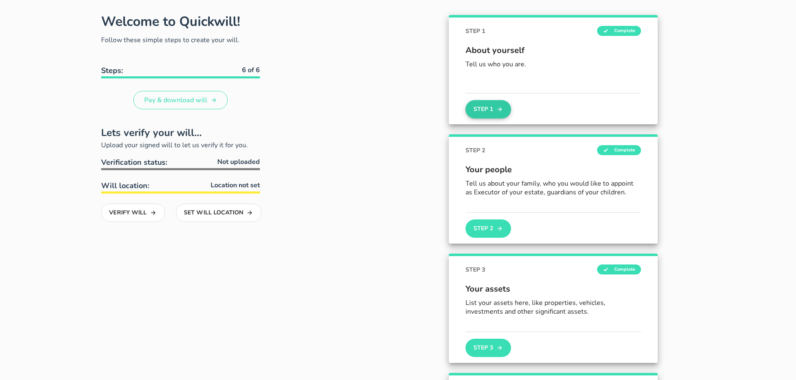 The width and height of the screenshot is (796, 380). Describe the element at coordinates (553, 64) in the screenshot. I see `p: Tell us who you are.` at that location.